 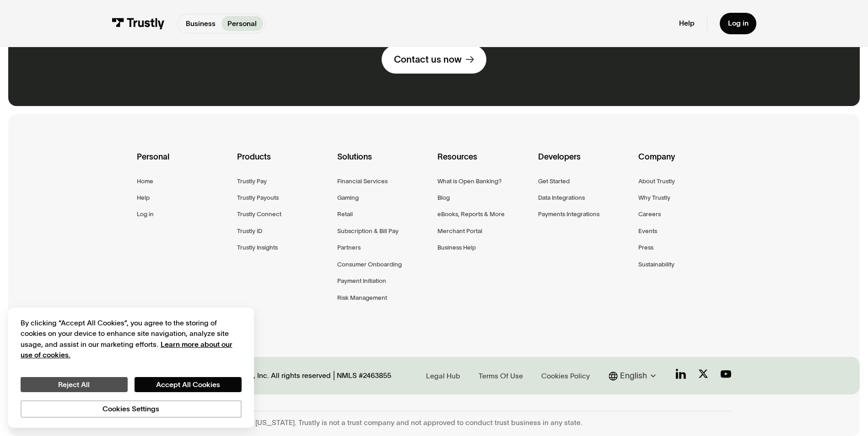 What do you see at coordinates (569, 214) in the screenshot?
I see `div: Payments Integrations` at bounding box center [569, 214].